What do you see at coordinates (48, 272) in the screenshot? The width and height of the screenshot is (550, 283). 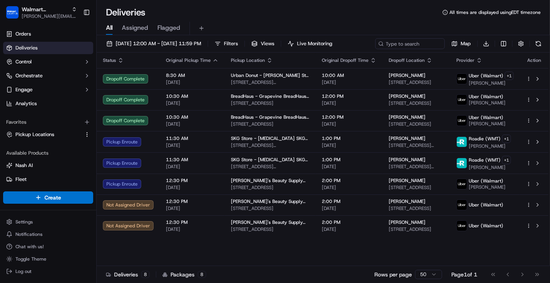 I see `button: Log out` at bounding box center [48, 272].